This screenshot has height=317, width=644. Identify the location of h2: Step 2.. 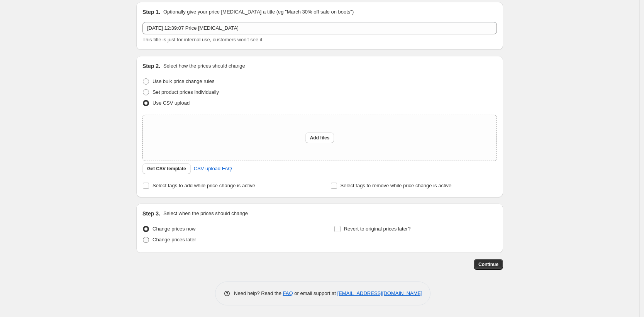
(151, 66).